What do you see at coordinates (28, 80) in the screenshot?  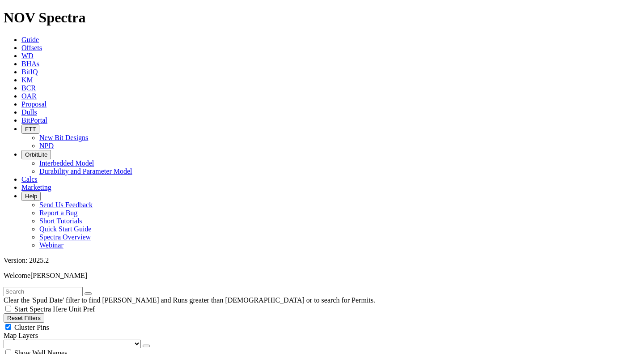 I see `a: KM` at bounding box center [28, 80].